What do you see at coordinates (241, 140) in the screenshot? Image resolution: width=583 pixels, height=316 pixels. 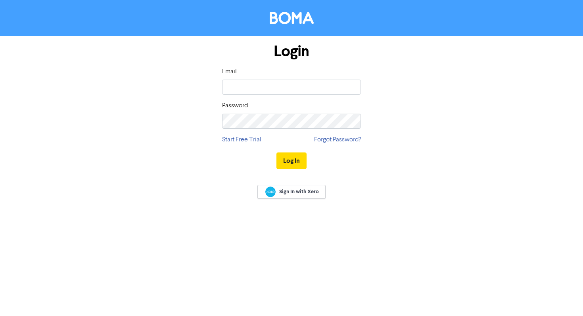 I see `a: Start Free Trial` at bounding box center [241, 140].